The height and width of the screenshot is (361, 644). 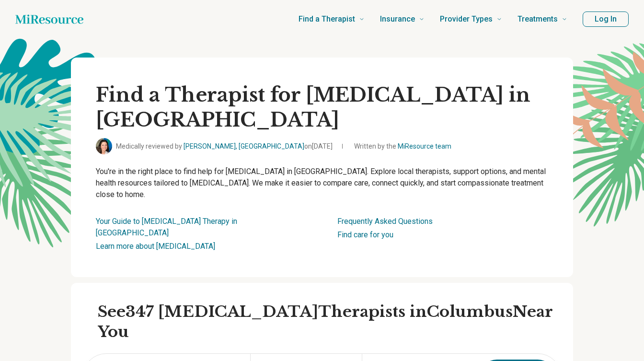 I want to click on span: Treatments, so click(x=537, y=19).